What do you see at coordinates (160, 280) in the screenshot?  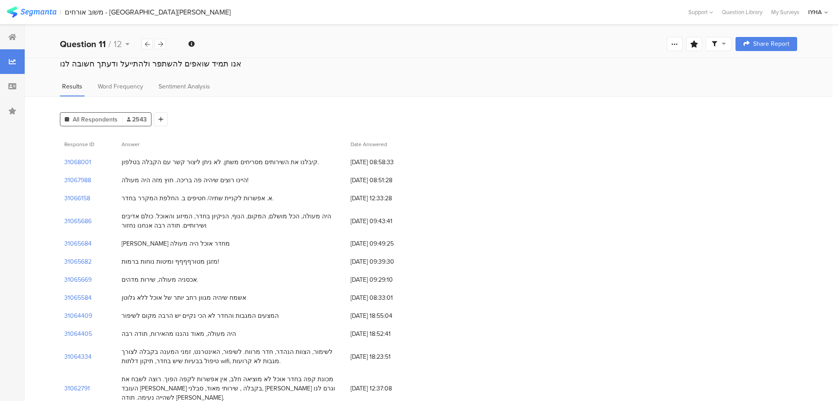 I see `div: אכסניה מעולה, שירות מדהים.` at bounding box center [160, 280].